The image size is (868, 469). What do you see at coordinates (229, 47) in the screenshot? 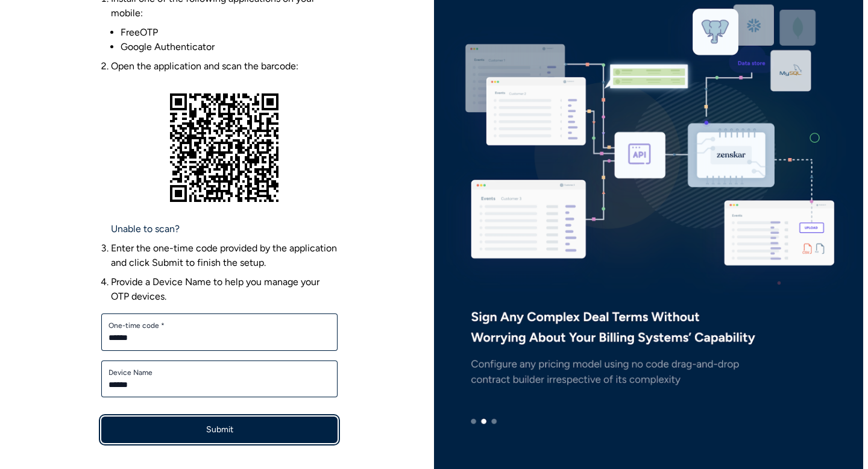
I see `li: Google Authenticator` at bounding box center [229, 47].